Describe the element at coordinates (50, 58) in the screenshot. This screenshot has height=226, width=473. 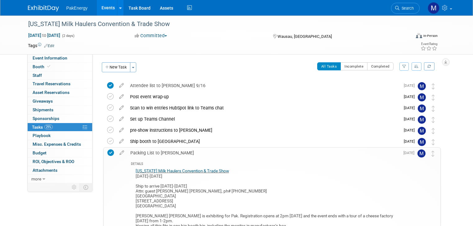
I see `span: Event Information` at that location.